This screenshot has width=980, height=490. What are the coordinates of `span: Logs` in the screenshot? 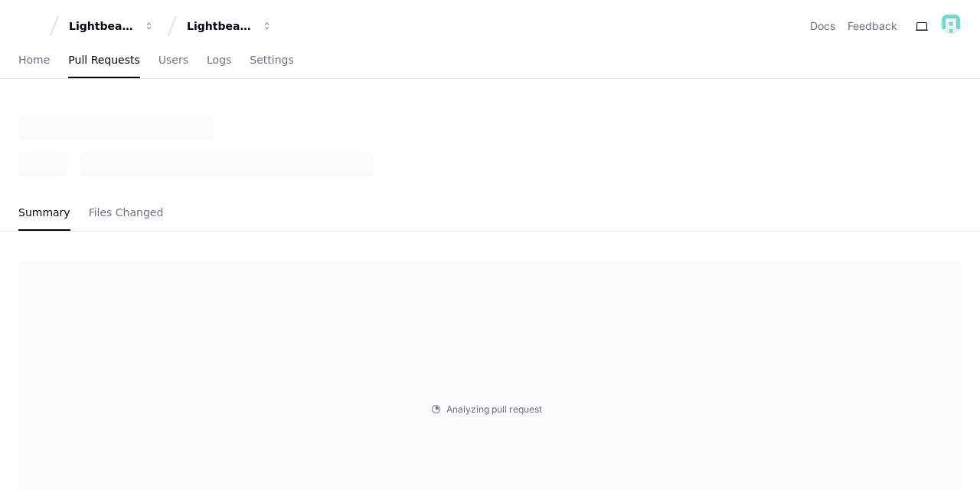 It's located at (219, 60).